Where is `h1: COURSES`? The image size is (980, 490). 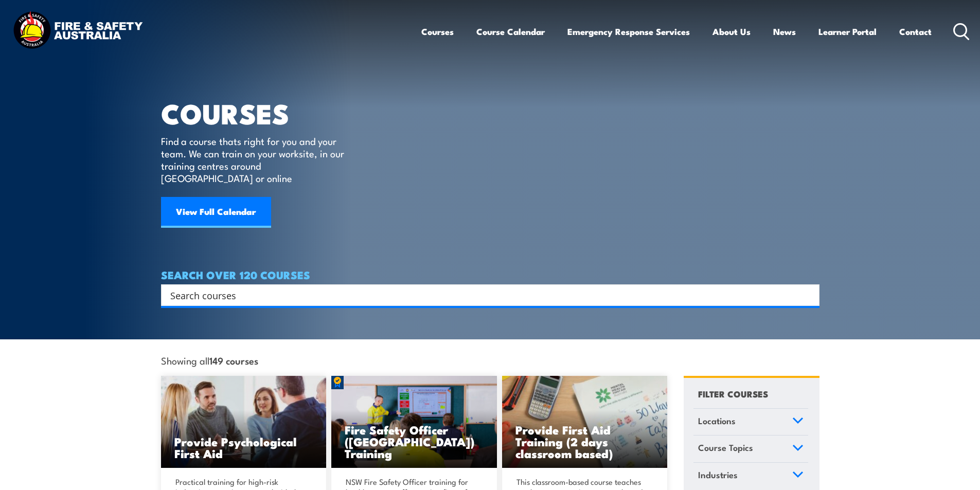 h1: COURSES is located at coordinates (260, 113).